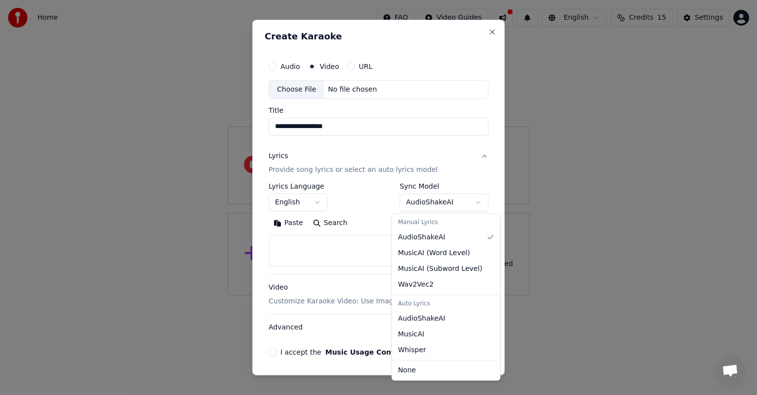  I want to click on div: Auto Lyrics, so click(445, 304).